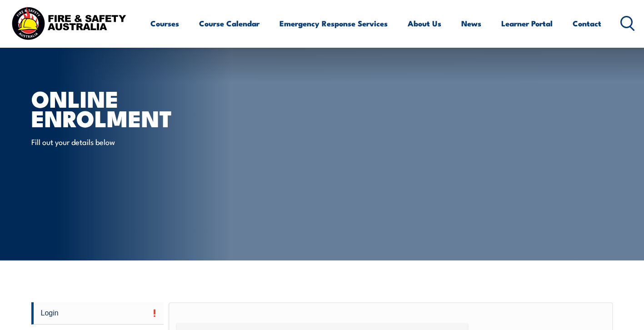  What do you see at coordinates (527, 23) in the screenshot?
I see `a: Learner Portal` at bounding box center [527, 23].